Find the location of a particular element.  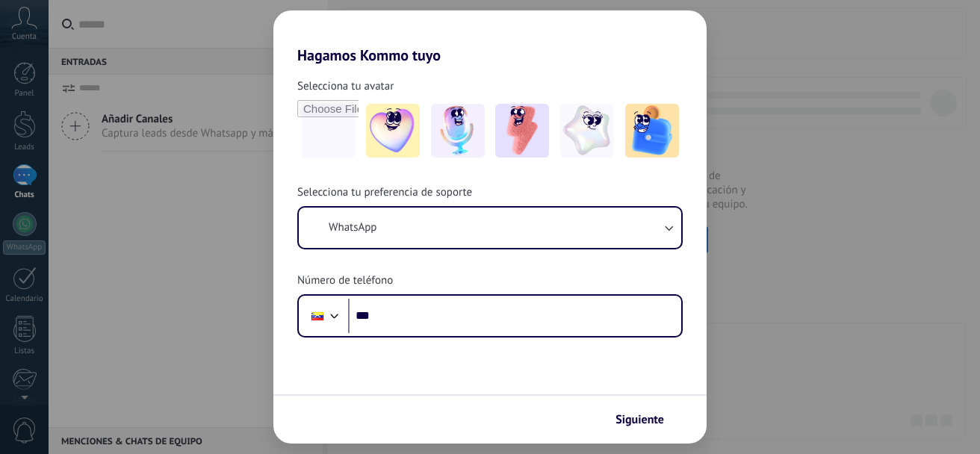

img: -3.jpeg is located at coordinates (522, 130).